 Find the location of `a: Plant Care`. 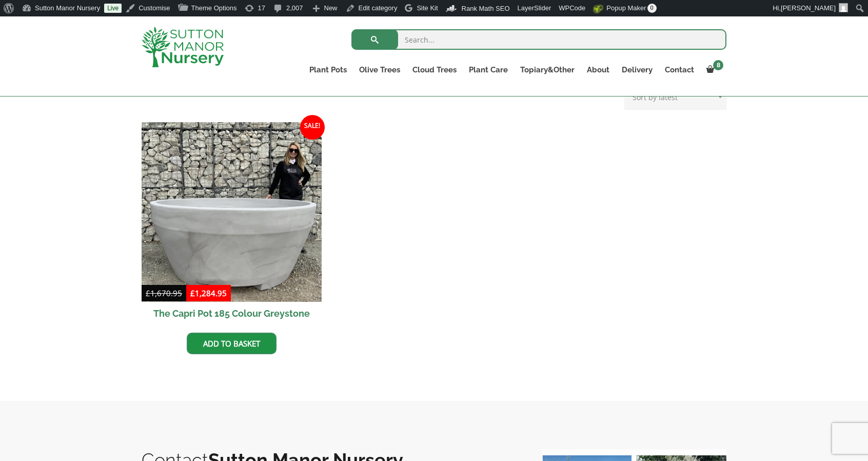

a: Plant Care is located at coordinates (488, 70).